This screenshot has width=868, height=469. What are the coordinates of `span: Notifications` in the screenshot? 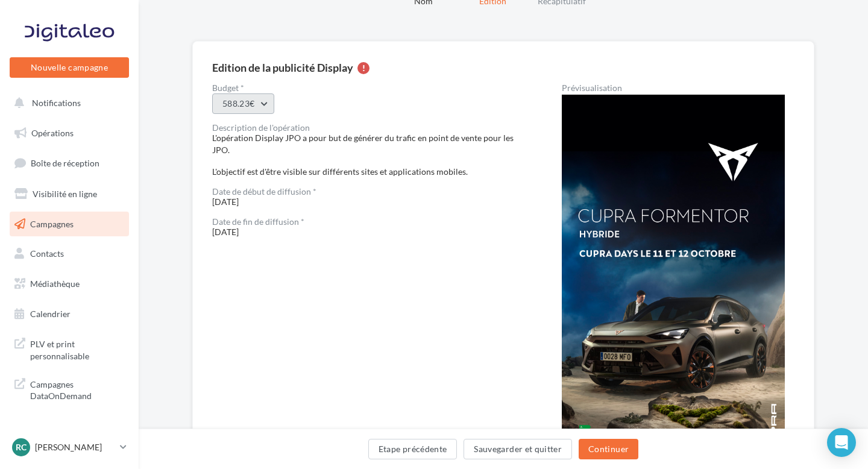 It's located at (56, 102).